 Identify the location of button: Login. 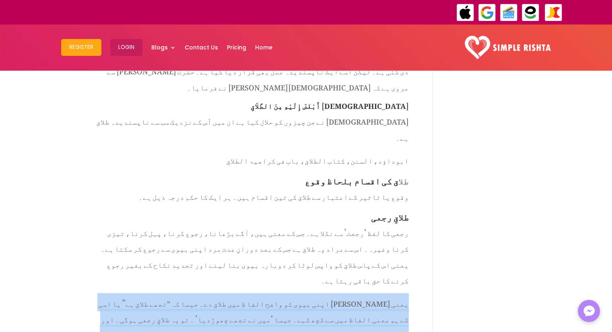
(126, 47).